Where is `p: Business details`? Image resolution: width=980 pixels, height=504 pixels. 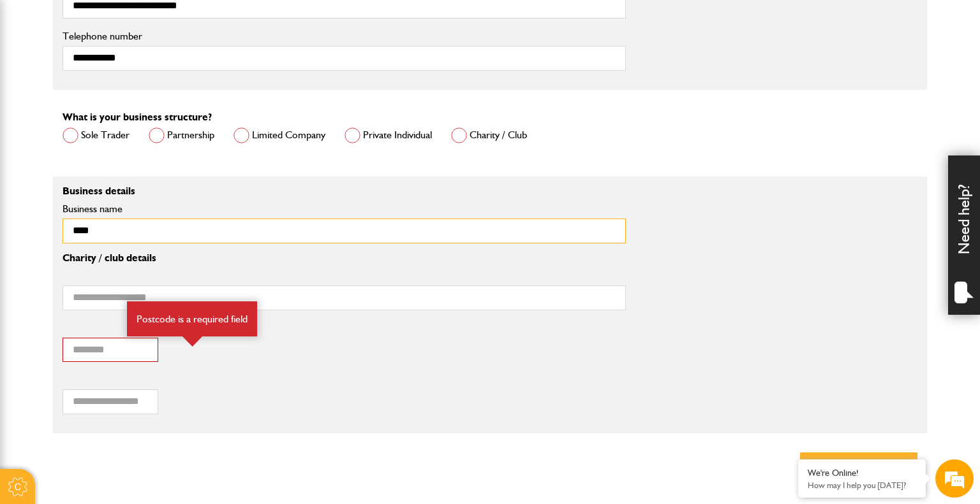 p: Business details is located at coordinates (344, 191).